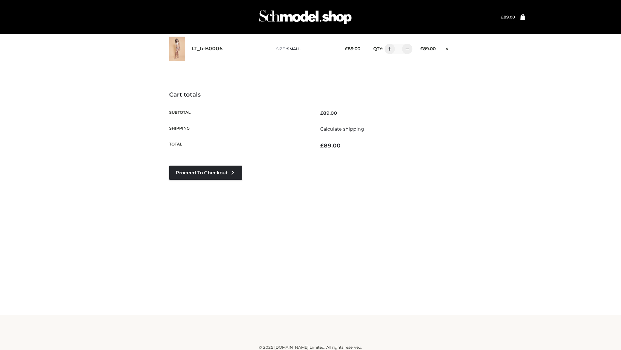  What do you see at coordinates (306, 49) in the screenshot?
I see `p: size :` at bounding box center [306, 49].